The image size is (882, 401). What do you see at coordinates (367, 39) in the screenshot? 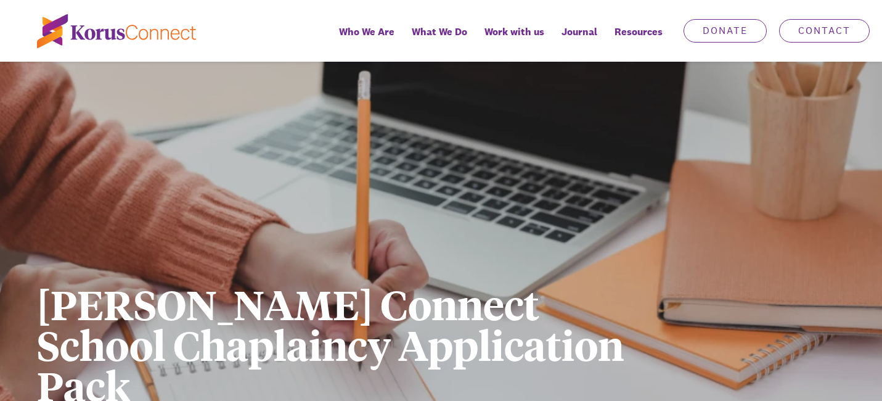
I see `a: Who We Are` at bounding box center [367, 39].